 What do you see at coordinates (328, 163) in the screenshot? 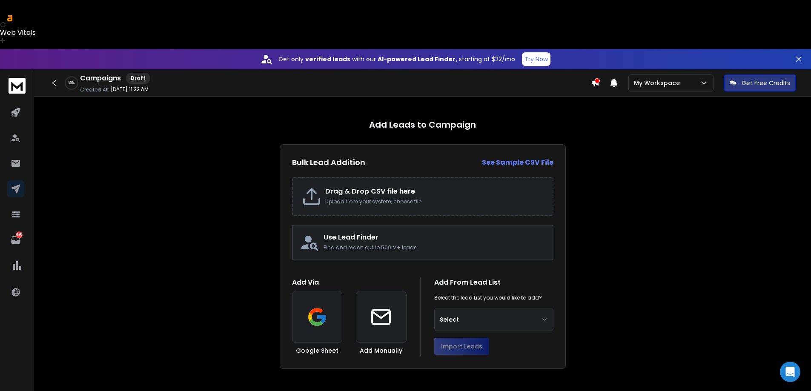
I see `h2: Bulk Lead Addition` at bounding box center [328, 163].